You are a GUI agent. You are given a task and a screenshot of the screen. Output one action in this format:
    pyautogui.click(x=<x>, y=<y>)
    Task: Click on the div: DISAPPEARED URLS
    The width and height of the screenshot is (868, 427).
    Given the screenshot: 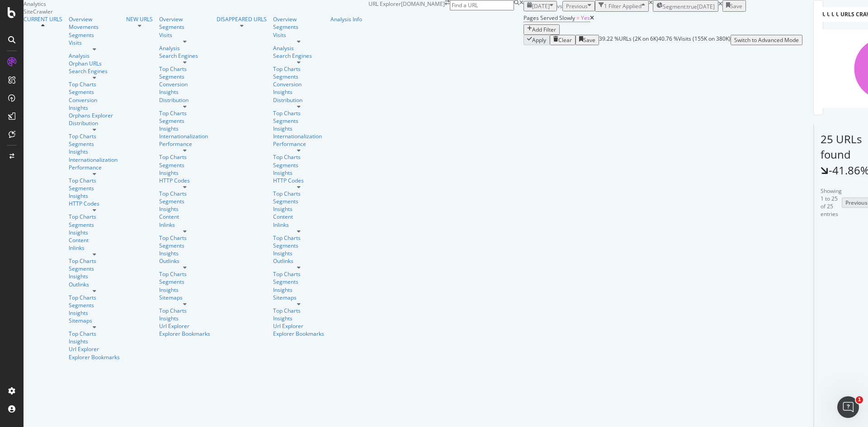 What is the action you would take?
    pyautogui.click(x=242, y=19)
    